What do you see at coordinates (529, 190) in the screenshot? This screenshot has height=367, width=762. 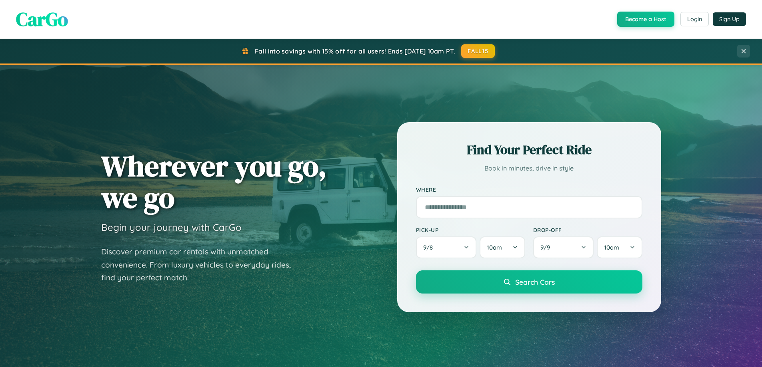 I see `label: Where` at bounding box center [529, 190].